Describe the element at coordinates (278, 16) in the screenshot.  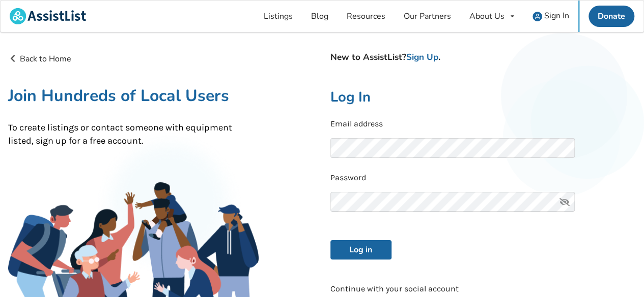
I see `a: Listings` at that location.